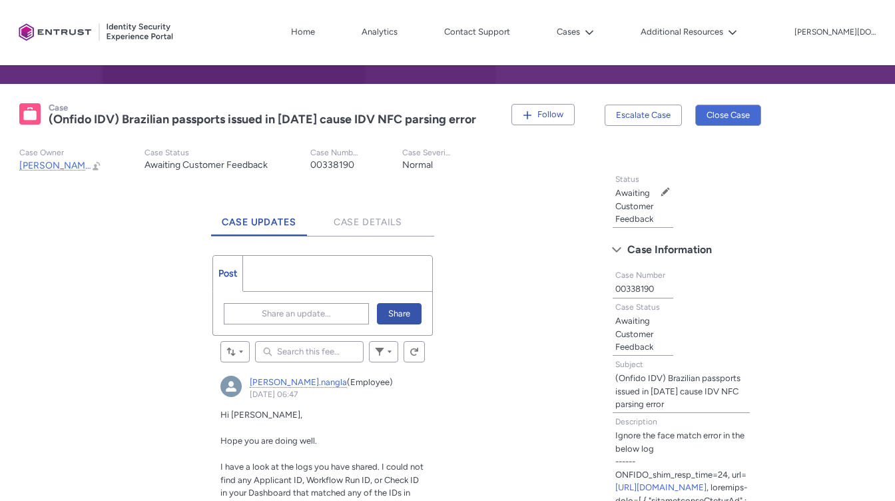 The image size is (895, 501). What do you see at coordinates (477, 32) in the screenshot?
I see `a: Contact Support` at bounding box center [477, 32].